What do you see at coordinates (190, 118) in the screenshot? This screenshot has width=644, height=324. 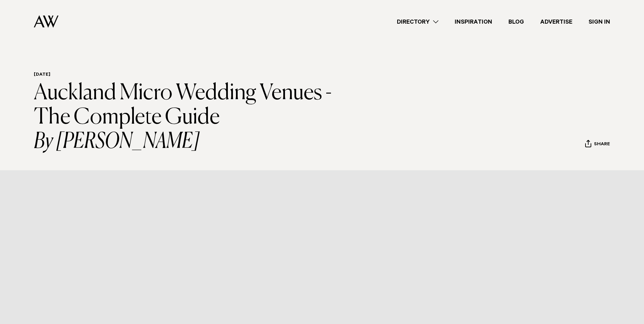 I see `h1: Auckland Micro Wedding Venues - The Complete Guide` at bounding box center [190, 118].